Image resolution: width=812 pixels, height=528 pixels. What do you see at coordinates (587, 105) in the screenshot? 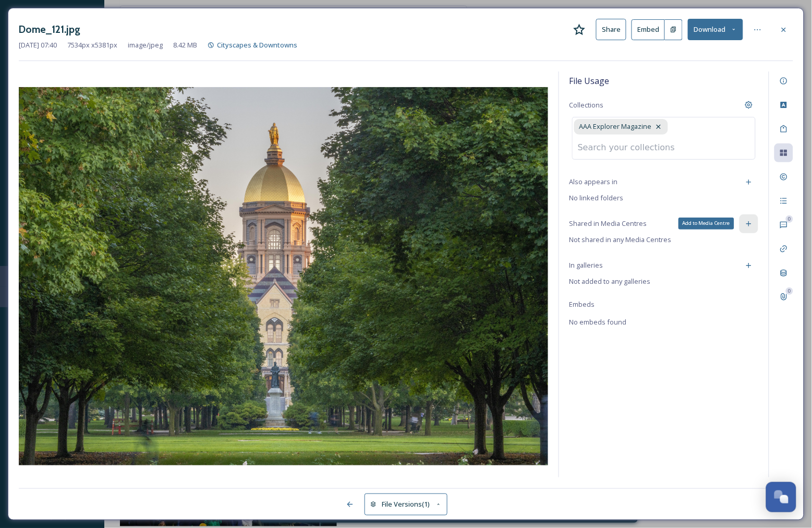
I see `span: Collections` at bounding box center [587, 105].